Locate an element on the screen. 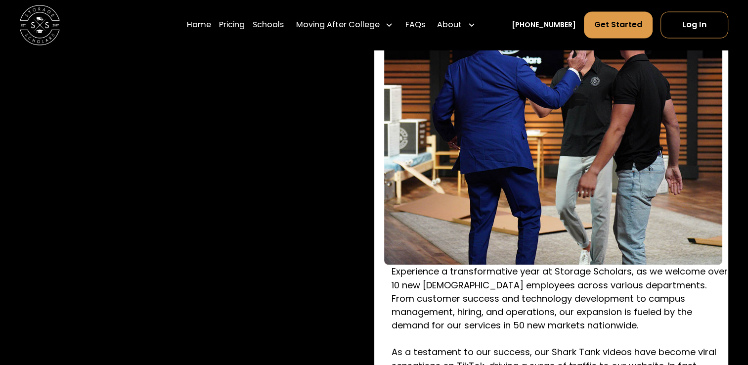  a: Log In is located at coordinates (695, 25).